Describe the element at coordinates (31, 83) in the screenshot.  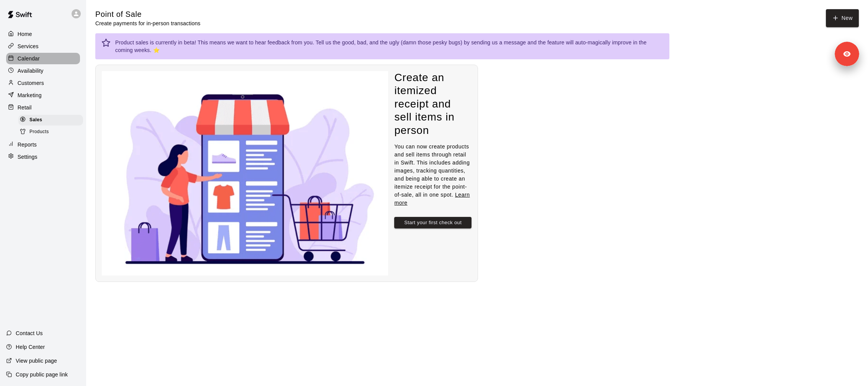
I see `p: Customers` at that location.